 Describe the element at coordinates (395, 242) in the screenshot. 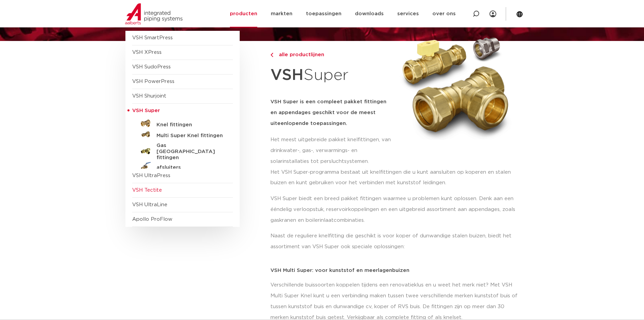

I see `p: Naast de reguliere knelfitting die geschikt is voor koper of dunwandige stalen buizen, biedt het ...` at that location.